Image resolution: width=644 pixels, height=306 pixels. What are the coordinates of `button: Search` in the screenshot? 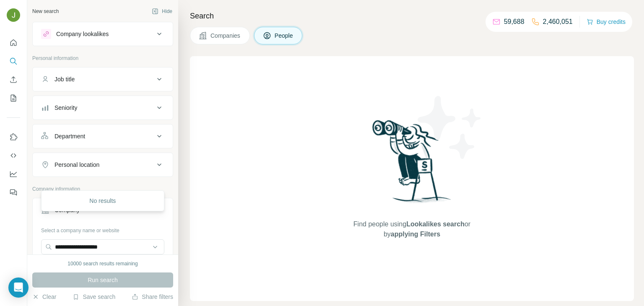 It's located at (13, 61).